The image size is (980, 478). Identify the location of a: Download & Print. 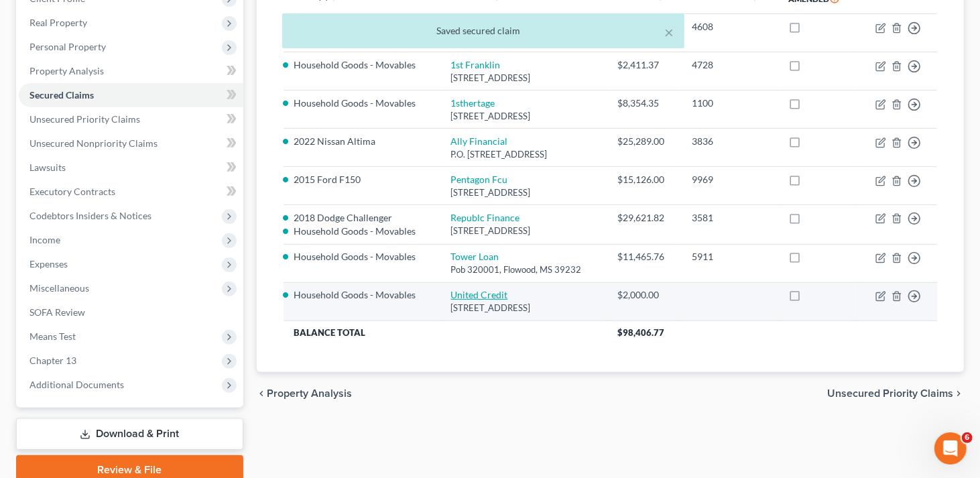
(129, 433).